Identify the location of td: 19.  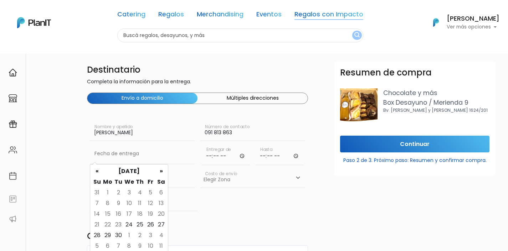
(150, 214).